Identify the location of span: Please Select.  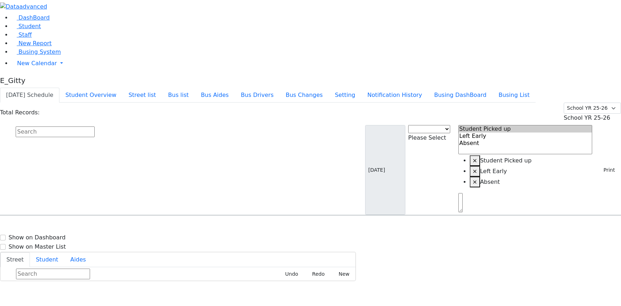
(427, 137).